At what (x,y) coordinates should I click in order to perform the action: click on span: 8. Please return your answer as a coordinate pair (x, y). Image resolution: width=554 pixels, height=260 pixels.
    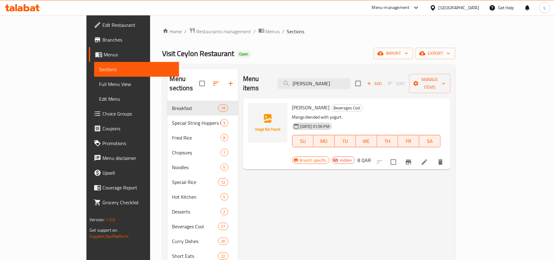
    Looking at the image, I should click on (224, 138).